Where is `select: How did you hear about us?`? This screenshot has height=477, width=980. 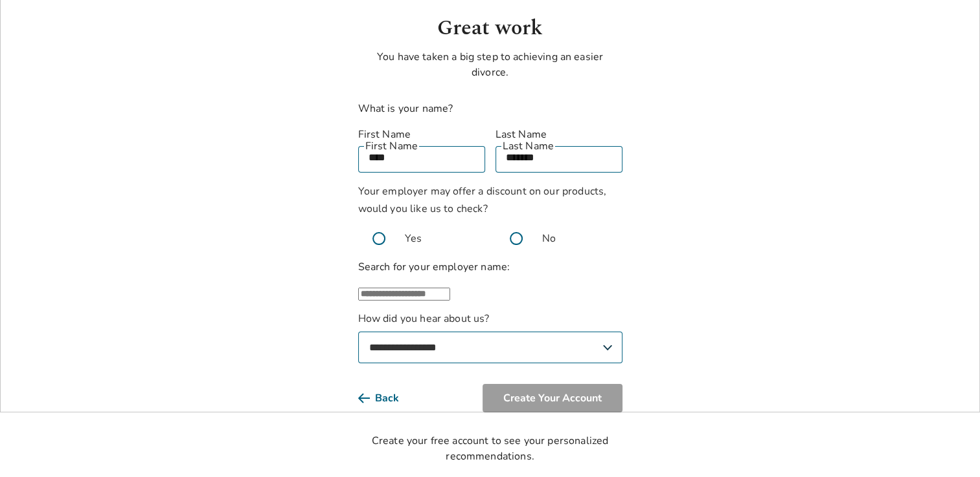
select: How did you hear about us? is located at coordinates (490, 348).